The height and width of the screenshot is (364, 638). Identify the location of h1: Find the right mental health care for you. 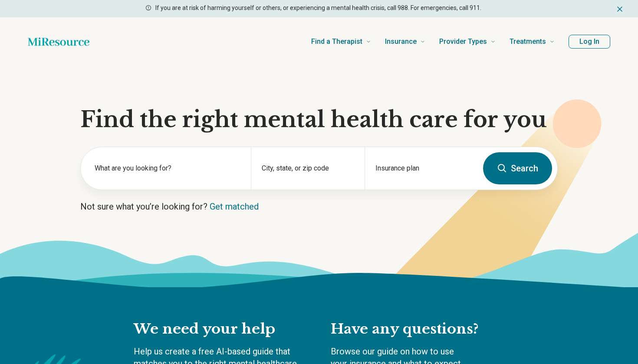
(319, 120).